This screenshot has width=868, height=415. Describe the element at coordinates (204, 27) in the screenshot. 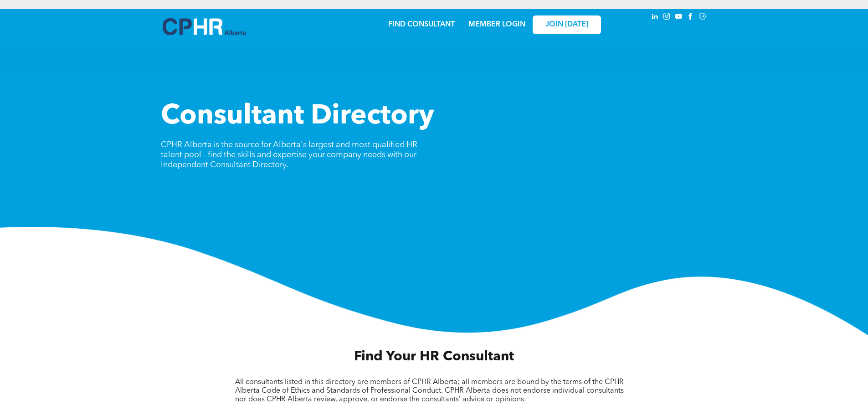

I see `img: A blue and white logo for cp alberta` at that location.